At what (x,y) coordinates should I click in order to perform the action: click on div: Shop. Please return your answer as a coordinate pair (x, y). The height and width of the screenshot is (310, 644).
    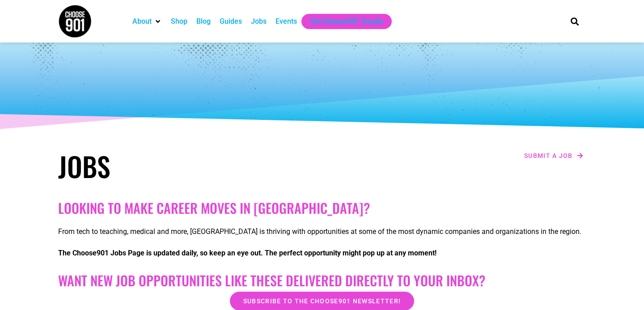
    Looking at the image, I should click on (179, 21).